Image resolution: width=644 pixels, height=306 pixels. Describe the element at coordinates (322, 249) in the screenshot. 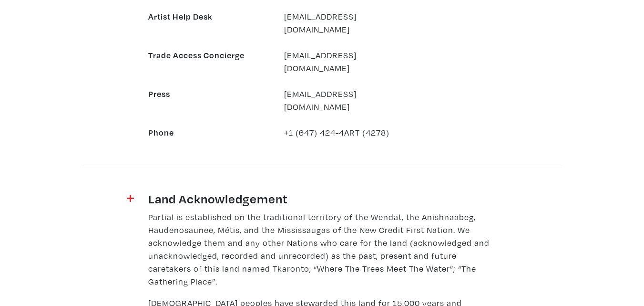

I see `p: Partial is established on the traditional territory of the Wendat, the Anishnaabeg, Haudenosaunee...` at that location.